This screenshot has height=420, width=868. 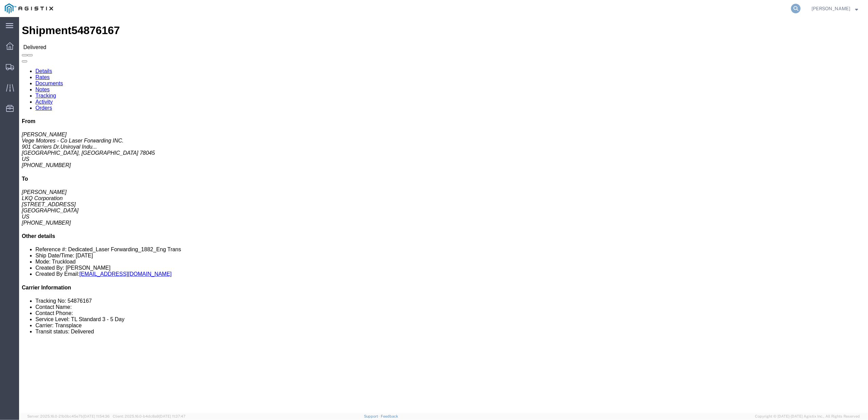 I want to click on a: Feedback, so click(x=389, y=416).